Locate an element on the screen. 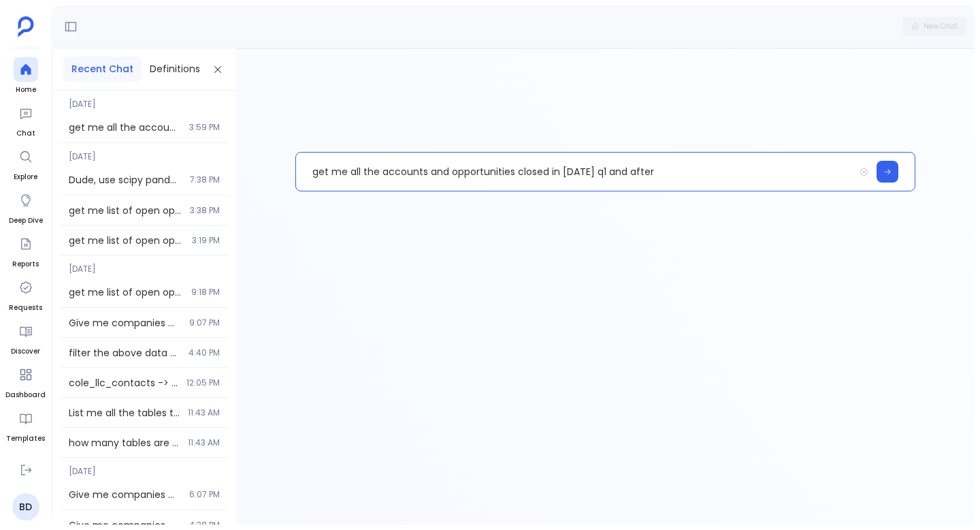 The image size is (980, 530). span: 3:59 PM is located at coordinates (204, 127).